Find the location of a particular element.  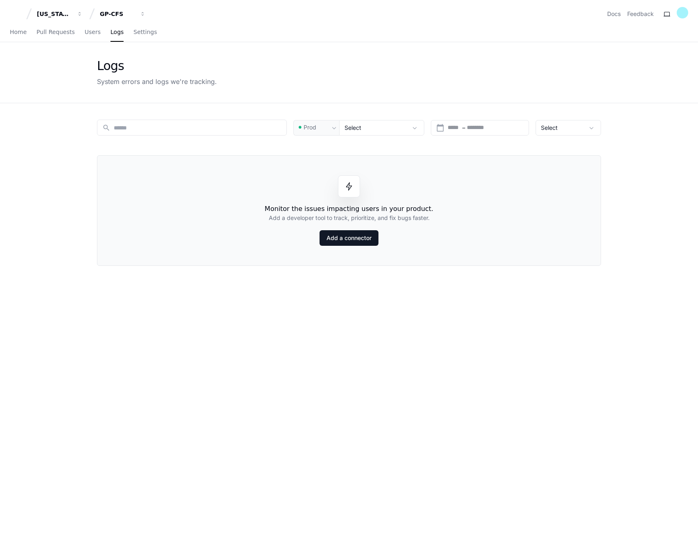

span: Prod is located at coordinates (310, 127).